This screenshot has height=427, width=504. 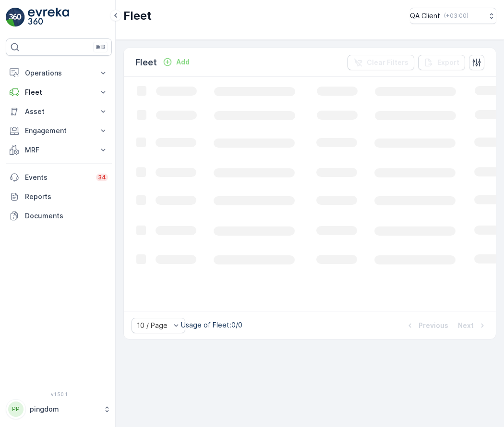 I want to click on p: pingdom, so click(x=64, y=409).